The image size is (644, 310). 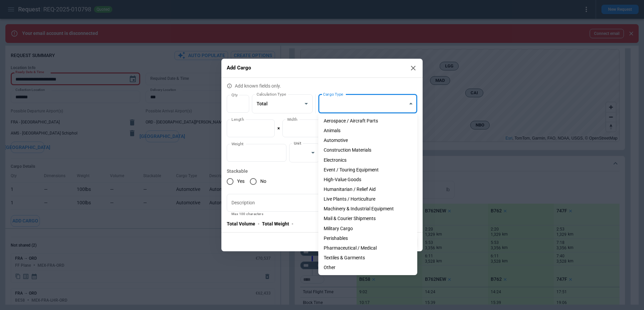 I want to click on li: Other, so click(x=368, y=267).